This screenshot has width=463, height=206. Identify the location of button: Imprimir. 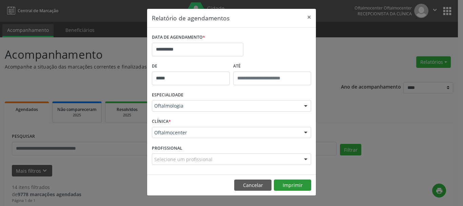
(293, 185).